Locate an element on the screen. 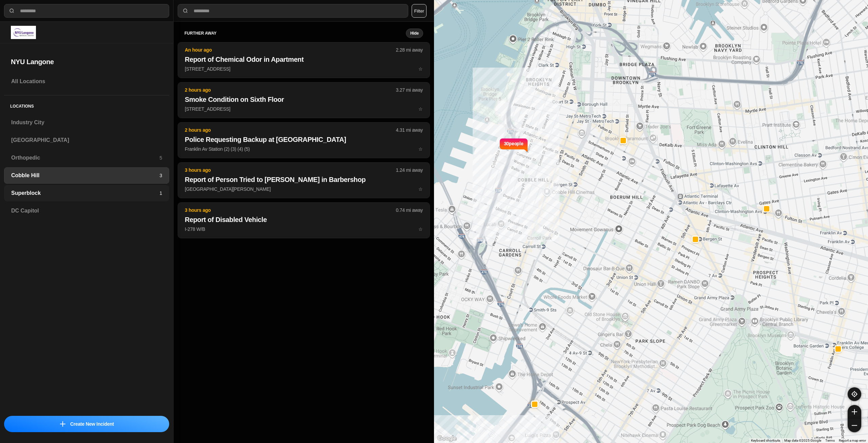  a: Orthopedic5 is located at coordinates (86, 158).